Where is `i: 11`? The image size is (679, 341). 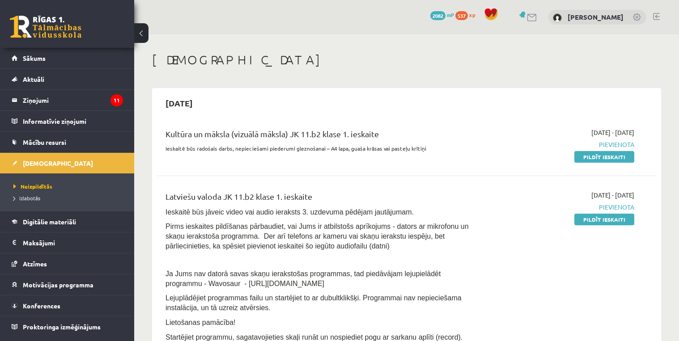 i: 11 is located at coordinates (117, 100).